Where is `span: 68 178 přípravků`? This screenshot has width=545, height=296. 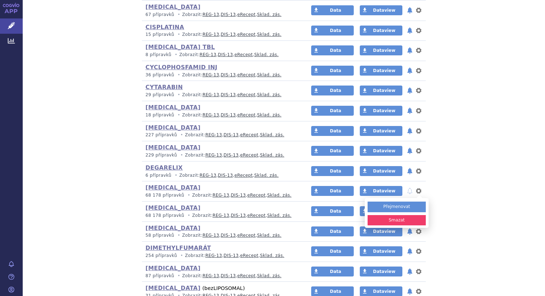
span: 68 178 přípravků is located at coordinates (165, 195).